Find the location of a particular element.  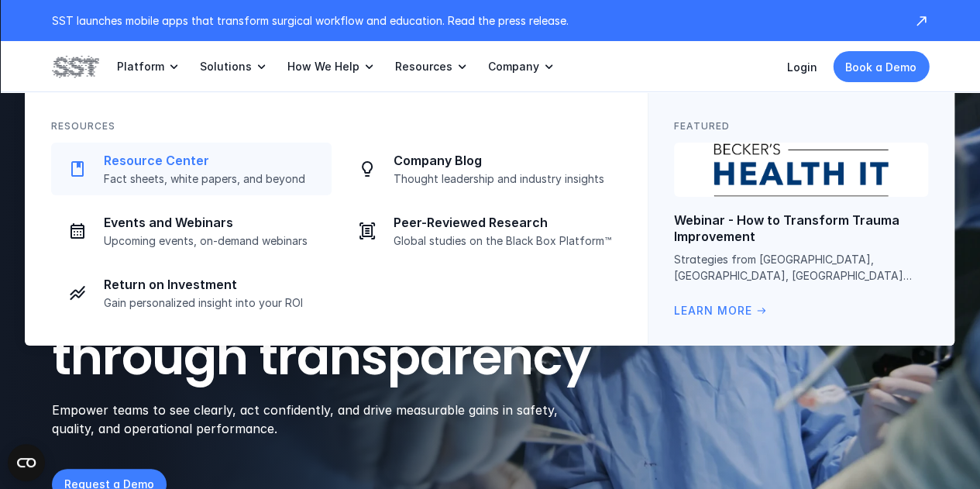

img: Journal icon is located at coordinates (368, 230).